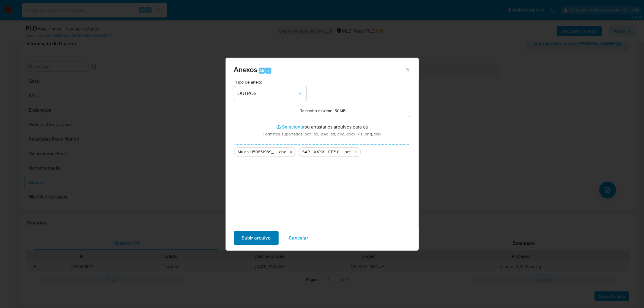 This screenshot has width=644, height=308. What do you see at coordinates (246, 70) in the screenshot?
I see `span: Anexos` at bounding box center [246, 70].